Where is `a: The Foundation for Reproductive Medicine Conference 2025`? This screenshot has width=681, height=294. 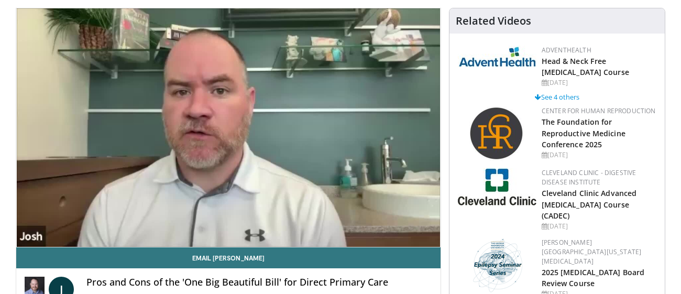
a: The Foundation for Reproductive Medicine Conference 2025 is located at coordinates (583, 133).